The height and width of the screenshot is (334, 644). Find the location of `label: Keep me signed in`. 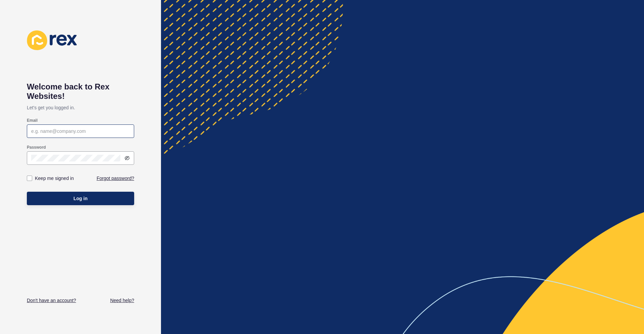

label: Keep me signed in is located at coordinates (55, 178).